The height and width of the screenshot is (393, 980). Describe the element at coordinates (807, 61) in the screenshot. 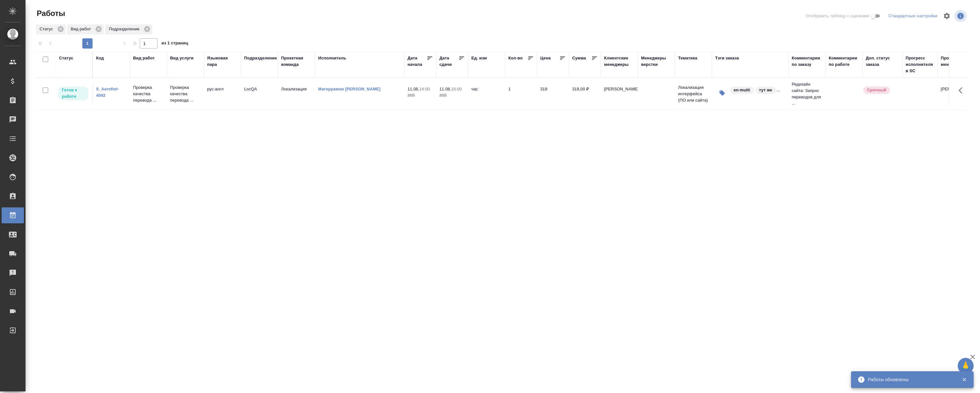

I see `div: Комментарии по заказу` at that location.